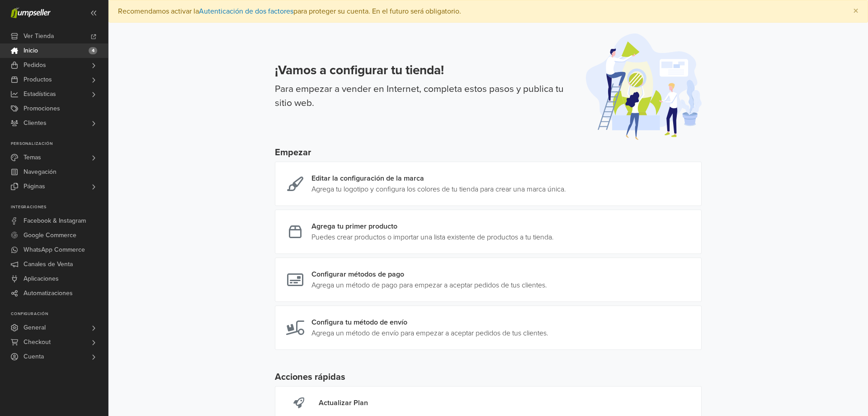 This screenshot has height=416, width=868. I want to click on a: Autenticación de dos factores, so click(246, 12).